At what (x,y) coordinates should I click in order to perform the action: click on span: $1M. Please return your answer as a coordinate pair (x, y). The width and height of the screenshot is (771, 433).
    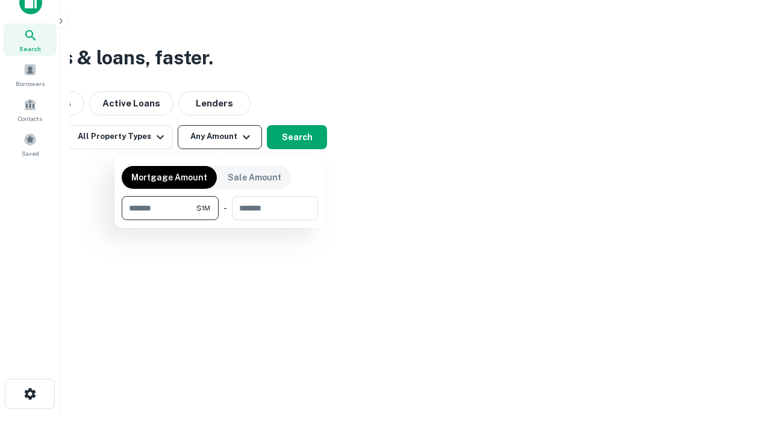
    Looking at the image, I should click on (203, 208).